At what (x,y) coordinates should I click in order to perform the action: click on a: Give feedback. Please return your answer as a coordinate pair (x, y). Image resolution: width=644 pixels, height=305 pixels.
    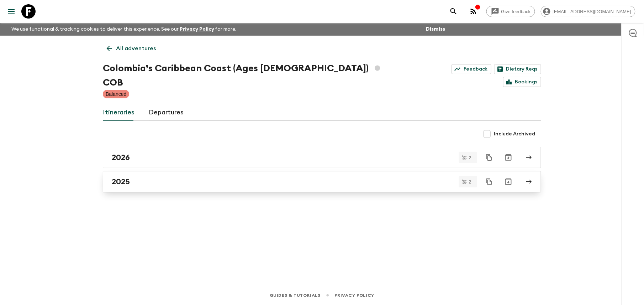
    Looking at the image, I should click on (511, 11).